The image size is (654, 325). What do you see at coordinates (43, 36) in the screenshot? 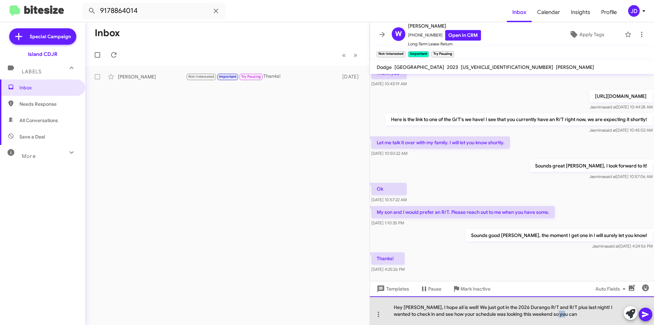
I see `a: Special Campaign` at bounding box center [43, 36].